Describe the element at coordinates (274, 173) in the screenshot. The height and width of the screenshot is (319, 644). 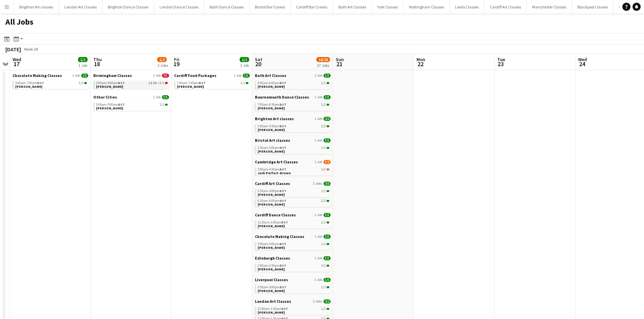
I see `span: Jack Perfect-Brown` at that location.